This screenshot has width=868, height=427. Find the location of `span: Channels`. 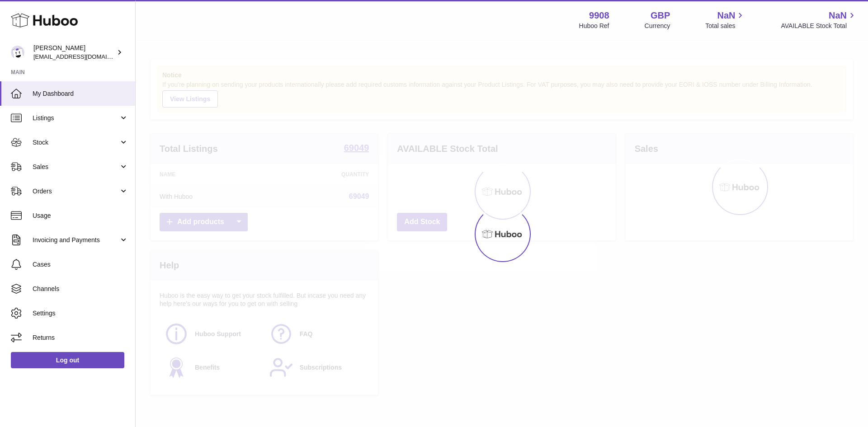

span: Channels is located at coordinates (81, 289).